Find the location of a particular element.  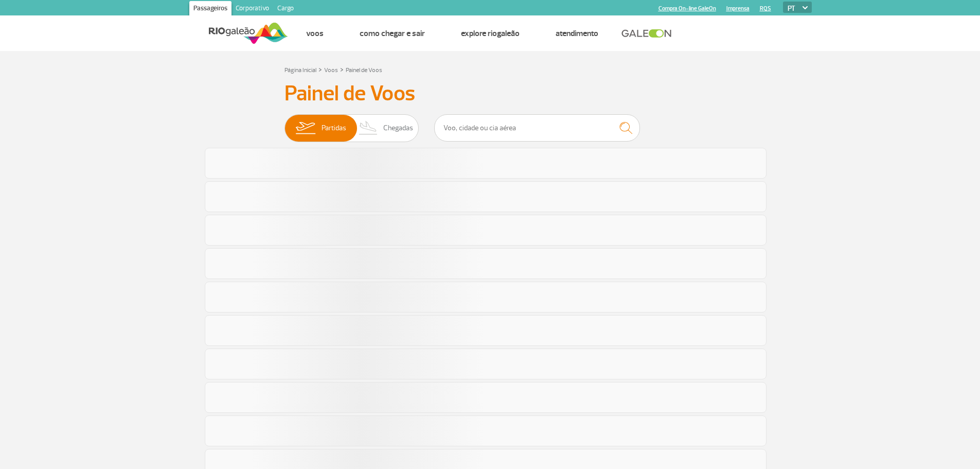

img: slider-embarque is located at coordinates (305, 128).